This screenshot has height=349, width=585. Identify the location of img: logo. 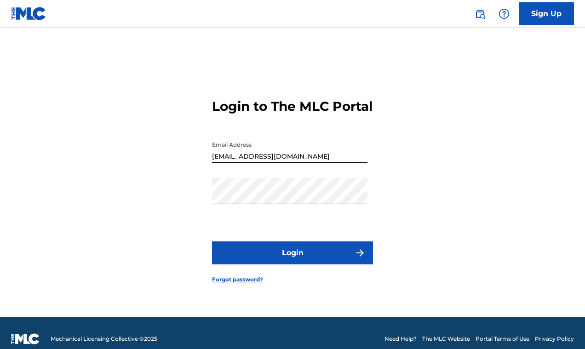
(25, 339).